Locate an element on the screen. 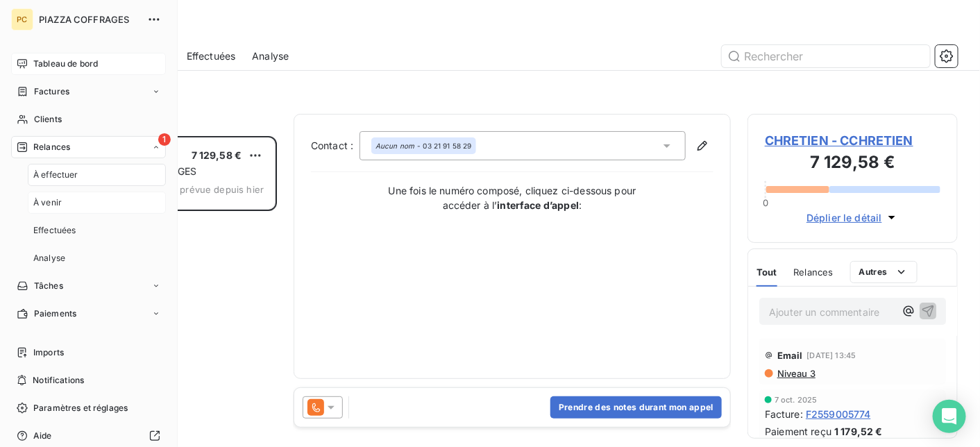 This screenshot has width=980, height=447. span: À venir is located at coordinates (47, 202).